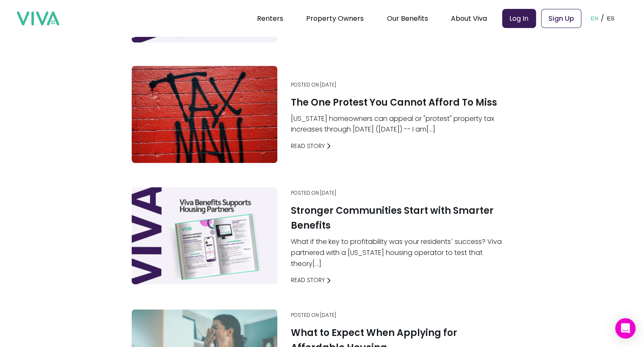  What do you see at coordinates (407, 19) in the screenshot?
I see `div: Our Benefits` at bounding box center [407, 19].